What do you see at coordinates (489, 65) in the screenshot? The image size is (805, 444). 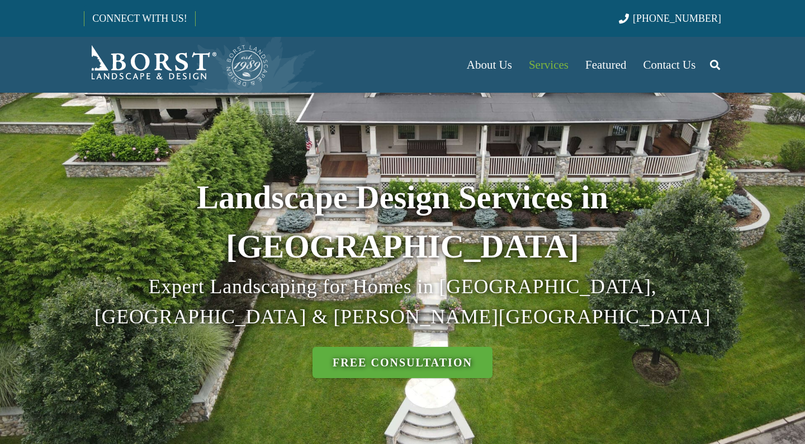 I see `a: About Us` at bounding box center [489, 65].